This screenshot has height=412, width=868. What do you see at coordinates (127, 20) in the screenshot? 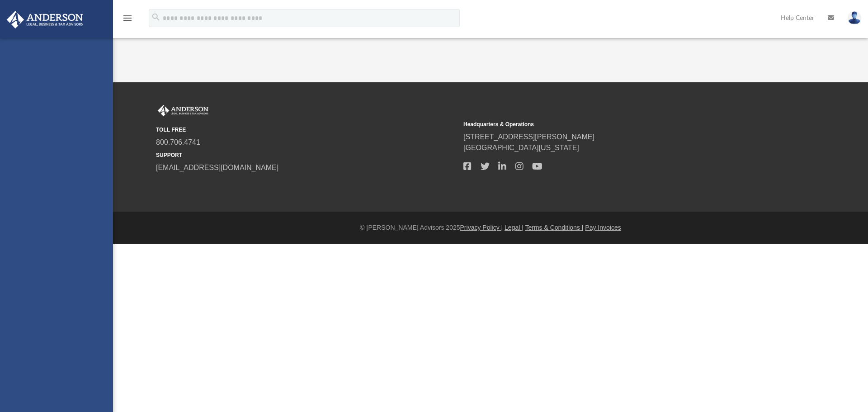
I see `a: menu` at bounding box center [127, 20].